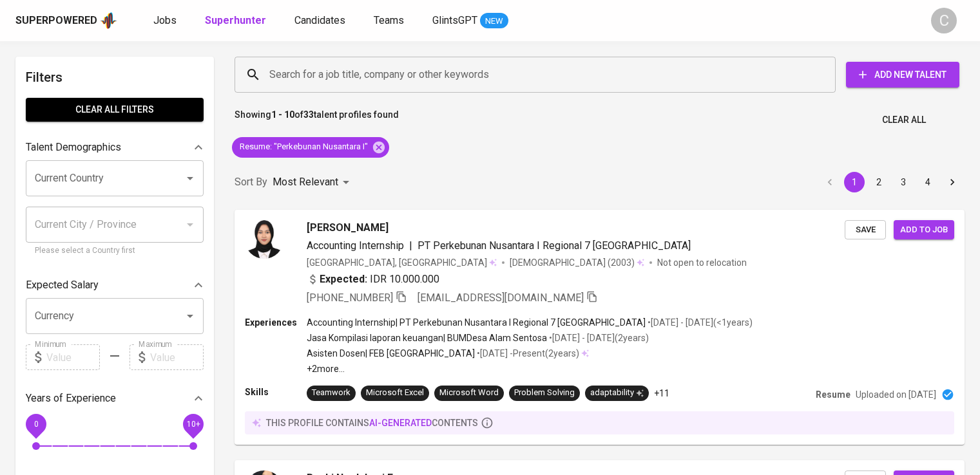 The height and width of the screenshot is (475, 980). What do you see at coordinates (904, 119) in the screenshot?
I see `span: Clear All` at bounding box center [904, 119].